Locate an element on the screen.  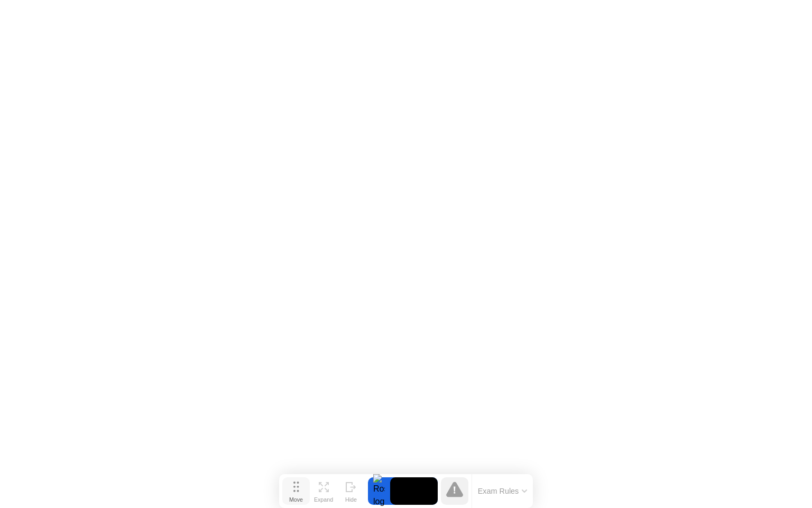
div: Hide is located at coordinates (351, 499).